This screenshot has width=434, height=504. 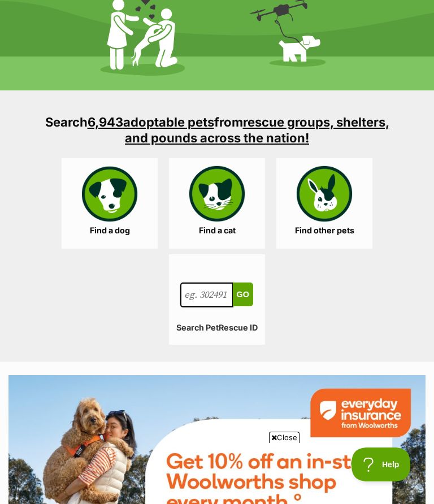 I want to click on label: Search PetRescue ID, so click(x=217, y=328).